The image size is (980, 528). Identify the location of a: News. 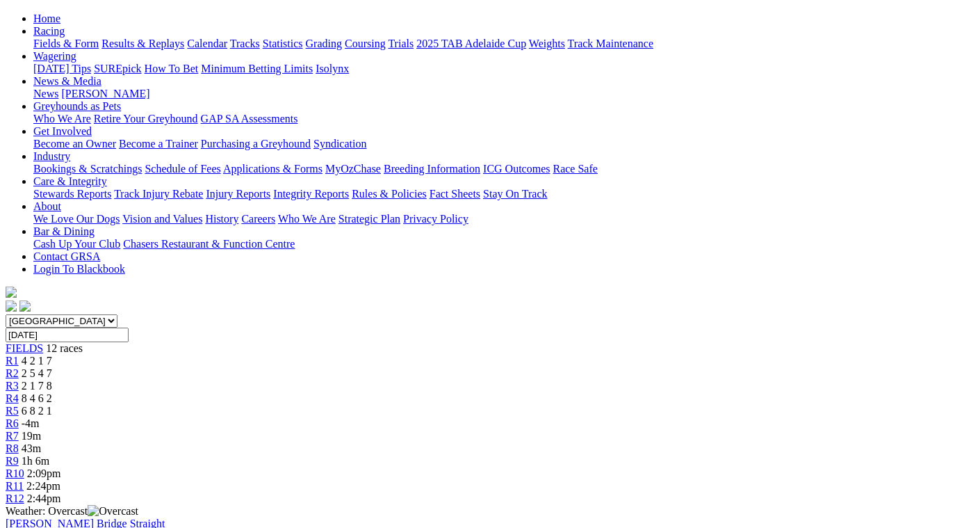
(46, 93).